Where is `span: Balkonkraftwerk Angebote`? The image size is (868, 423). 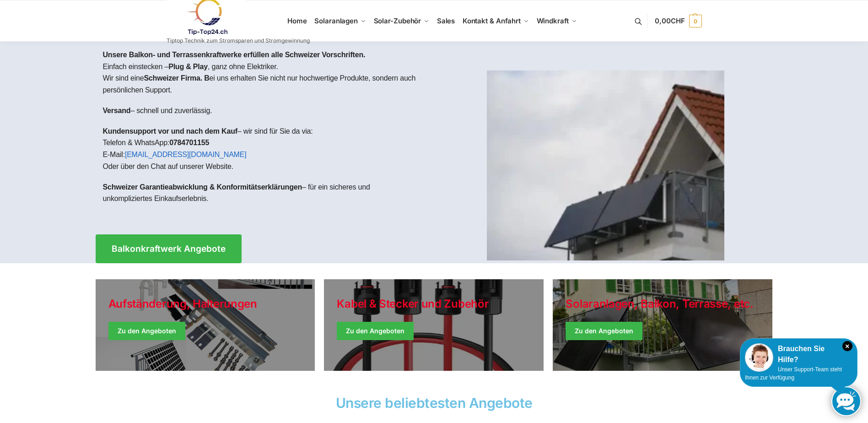 span: Balkonkraftwerk Angebote is located at coordinates (168, 248).